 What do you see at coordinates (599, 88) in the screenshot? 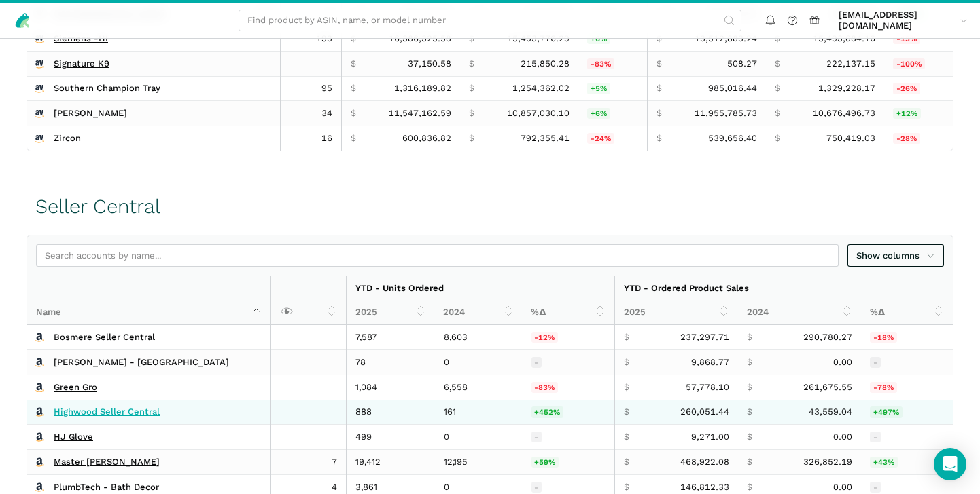
I see `span: +5%` at bounding box center [599, 88].